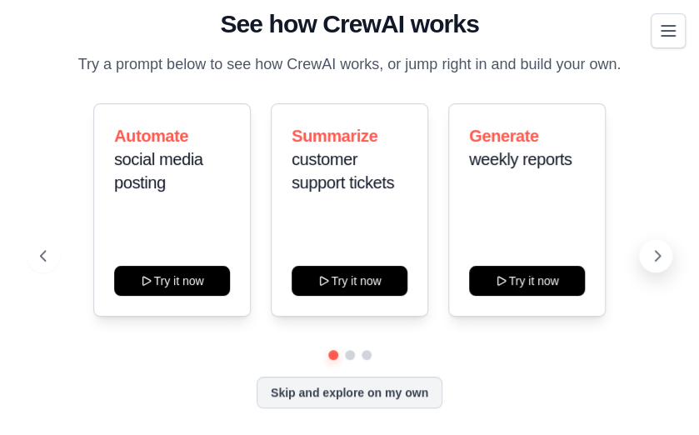  Describe the element at coordinates (343, 171) in the screenshot. I see `span: customer support tickets` at that location.